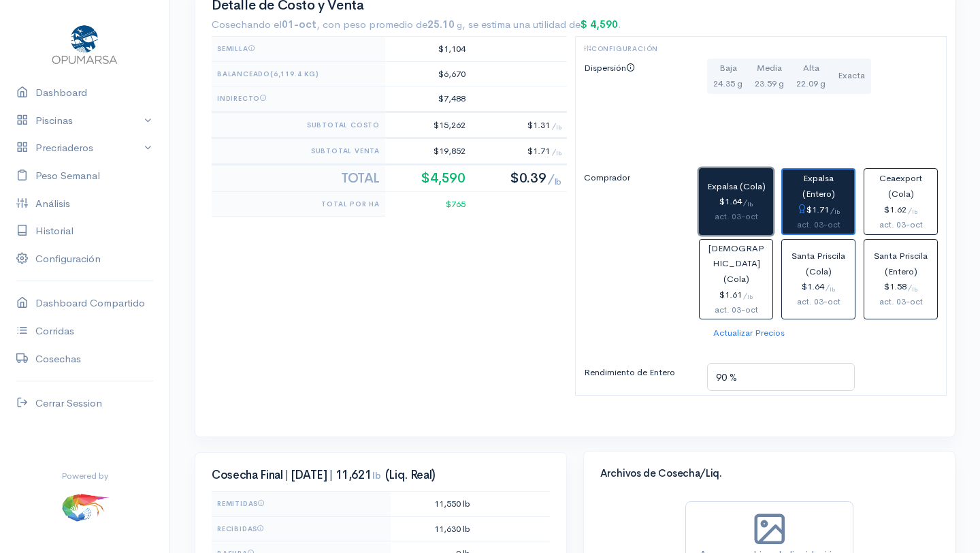 This screenshot has height=553, width=980. I want to click on button: Baja24.35 g, so click(728, 76).